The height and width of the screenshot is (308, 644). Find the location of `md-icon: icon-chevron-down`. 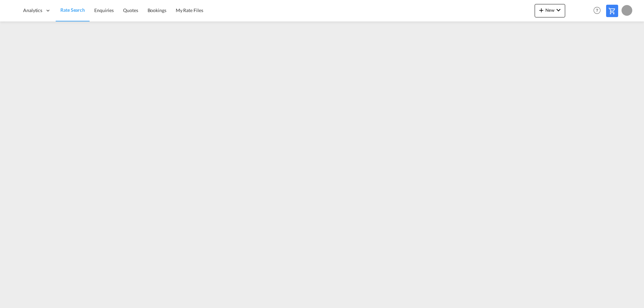

md-icon: icon-chevron-down is located at coordinates (559, 10).